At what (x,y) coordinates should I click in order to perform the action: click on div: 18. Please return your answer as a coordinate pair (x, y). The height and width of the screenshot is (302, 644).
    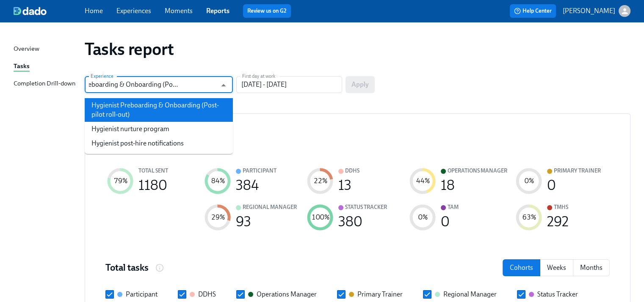
    Looking at the image, I should click on (447, 185).